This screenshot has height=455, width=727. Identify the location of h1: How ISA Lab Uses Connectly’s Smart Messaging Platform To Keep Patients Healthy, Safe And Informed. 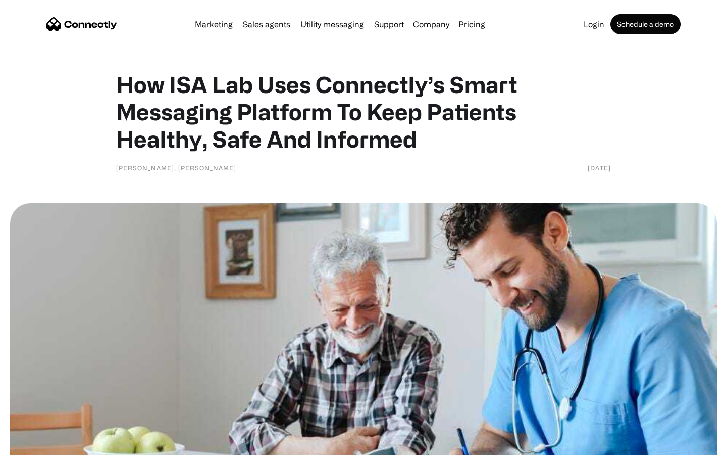
(364, 112).